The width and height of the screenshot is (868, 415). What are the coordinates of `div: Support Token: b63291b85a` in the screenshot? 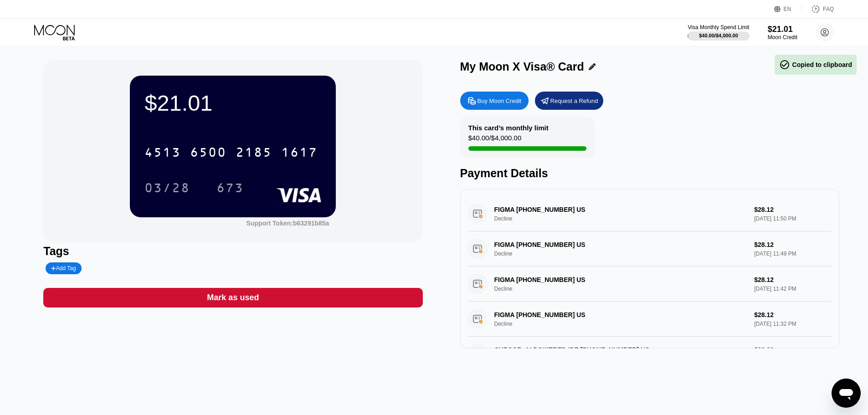 It's located at (288, 223).